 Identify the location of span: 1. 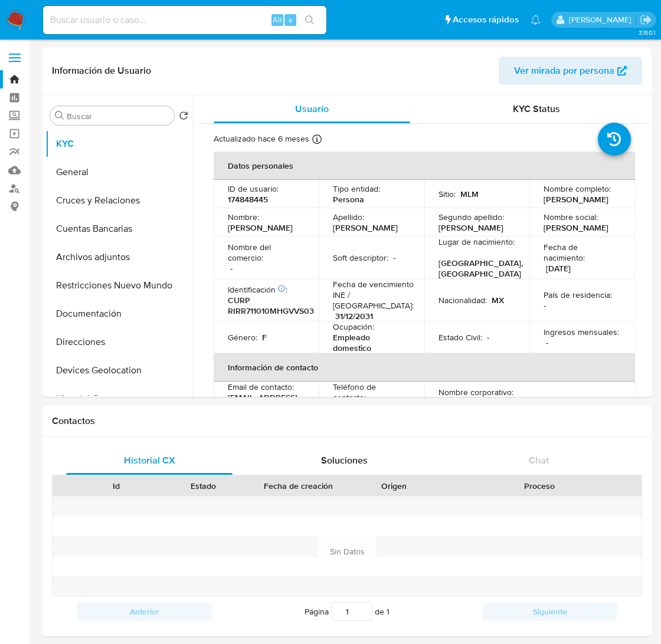
(388, 612).